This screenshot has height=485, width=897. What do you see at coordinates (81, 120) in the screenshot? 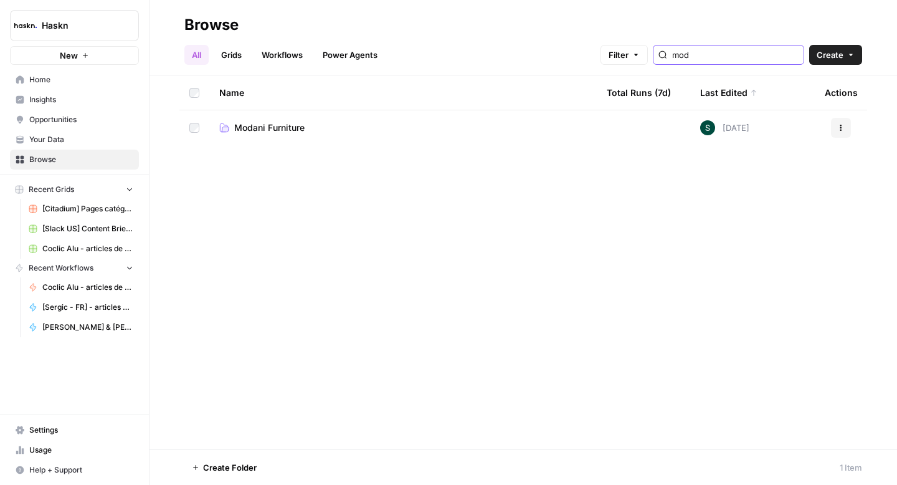
I see `span: Opportunities` at bounding box center [81, 120].